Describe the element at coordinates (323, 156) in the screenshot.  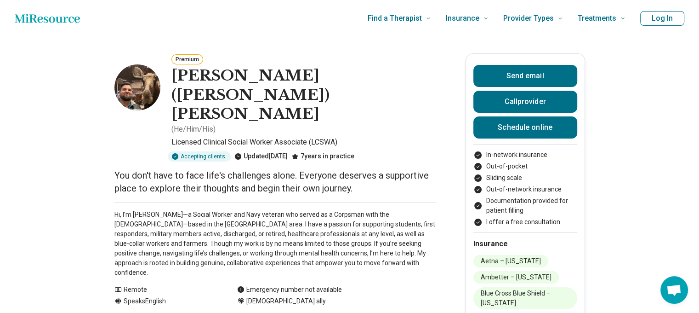
I see `div: 7 years in practice` at that location.